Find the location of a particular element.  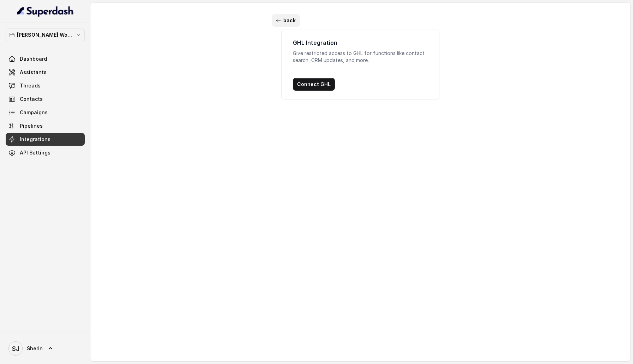

span: Sherin is located at coordinates (34, 348).